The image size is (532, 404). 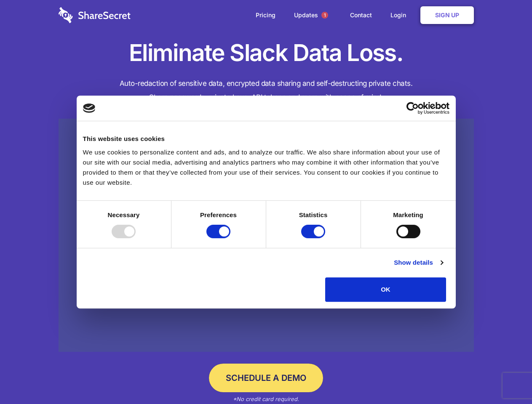 I want to click on button: OK, so click(x=385, y=290).